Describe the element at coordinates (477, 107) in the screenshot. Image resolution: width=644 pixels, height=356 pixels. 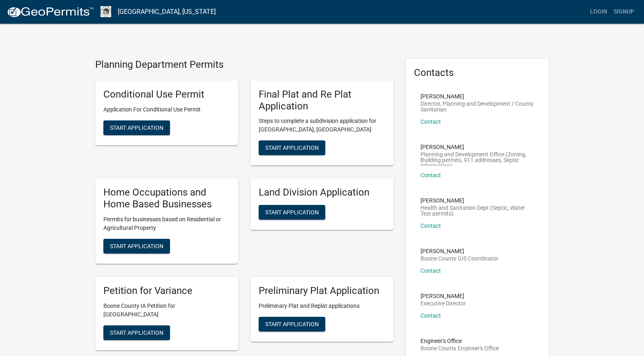
I see `p: Director, Planning and Development / County Sanitarian` at that location.